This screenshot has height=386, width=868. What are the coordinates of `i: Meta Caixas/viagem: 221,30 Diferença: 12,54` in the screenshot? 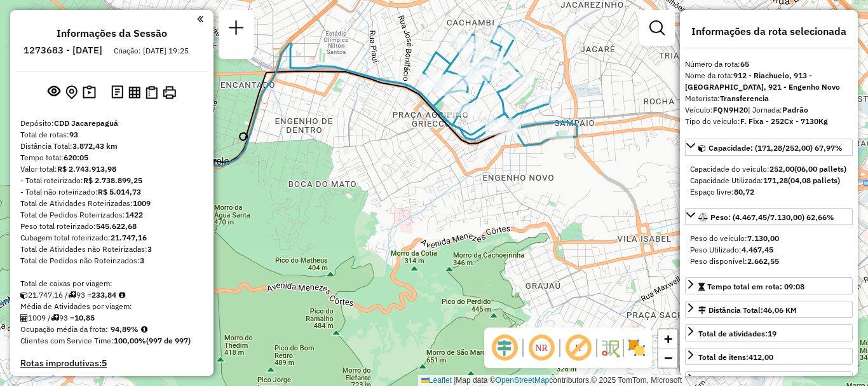 It's located at (122, 295).